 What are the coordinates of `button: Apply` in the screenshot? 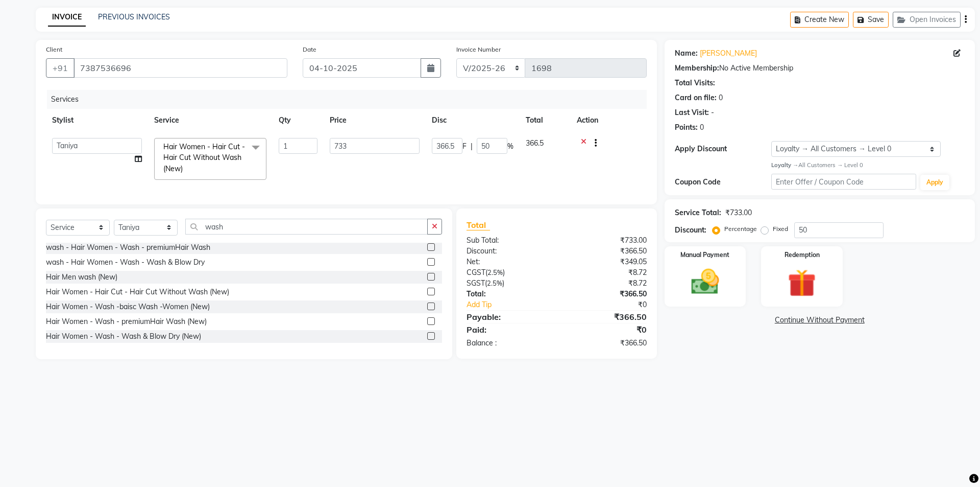 It's located at (934, 182).